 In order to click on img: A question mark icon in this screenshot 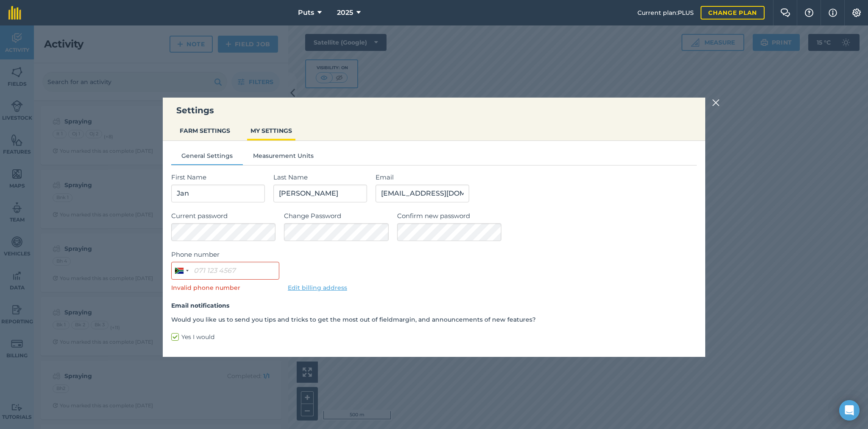, I will do `click(809, 13)`.